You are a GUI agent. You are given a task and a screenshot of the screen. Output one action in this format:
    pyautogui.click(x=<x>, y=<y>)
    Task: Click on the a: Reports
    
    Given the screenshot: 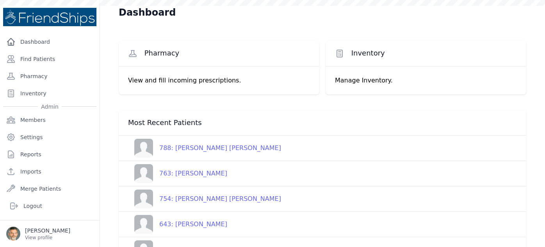 What is the action you would take?
    pyautogui.click(x=50, y=154)
    